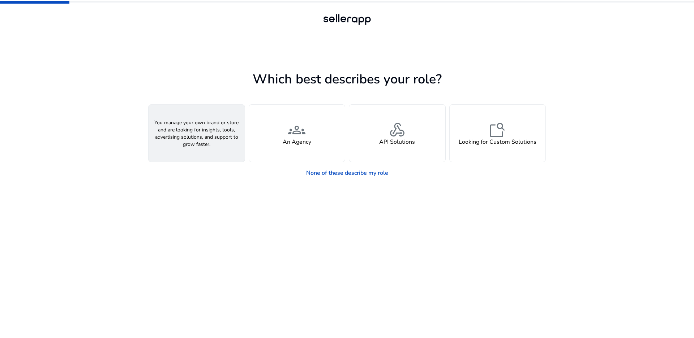 This screenshot has width=694, height=338. Describe the element at coordinates (397, 130) in the screenshot. I see `span: webhook` at that location.